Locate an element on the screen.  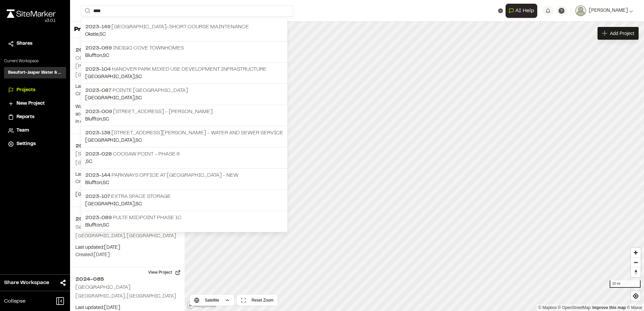
a: Settings is located at coordinates (35, 144).